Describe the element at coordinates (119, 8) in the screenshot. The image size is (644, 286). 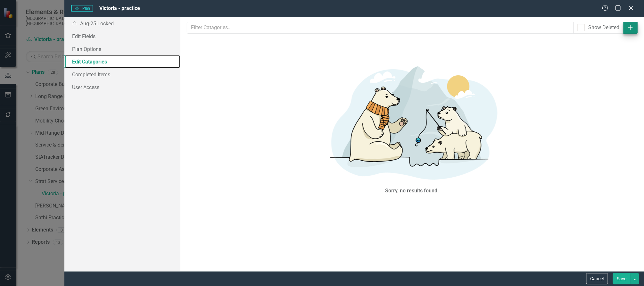
I see `span: Victoria - practice` at that location.